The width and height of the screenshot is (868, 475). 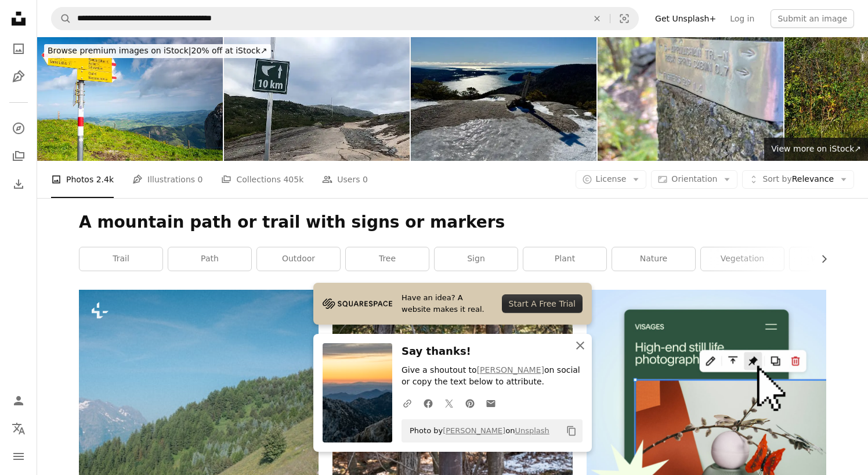 What do you see at coordinates (611, 179) in the screenshot?
I see `button: License` at bounding box center [611, 179].